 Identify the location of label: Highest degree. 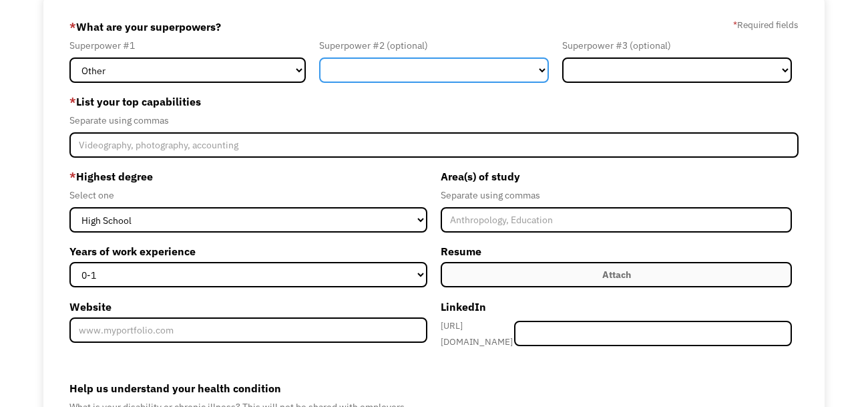
(248, 176).